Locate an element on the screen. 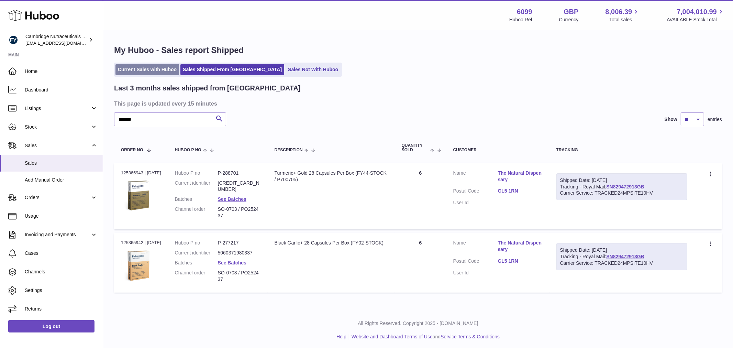  a: Help is located at coordinates (341, 336).